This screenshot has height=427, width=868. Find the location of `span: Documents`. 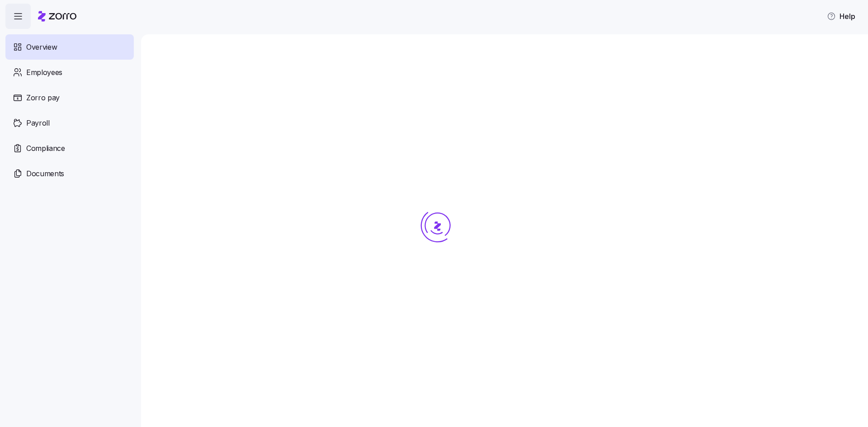

span: Documents is located at coordinates (45, 174).